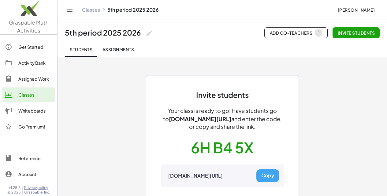 The height and width of the screenshot is (196, 387). I want to click on span: Your class is ready to go! Have students go to, so click(220, 114).